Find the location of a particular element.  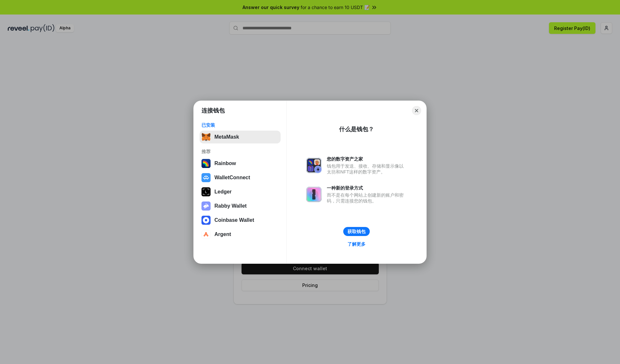

div: 钱包用于发送、接收、存储和显示像以太坊和NFT这样的数字资产。 is located at coordinates (367, 169).